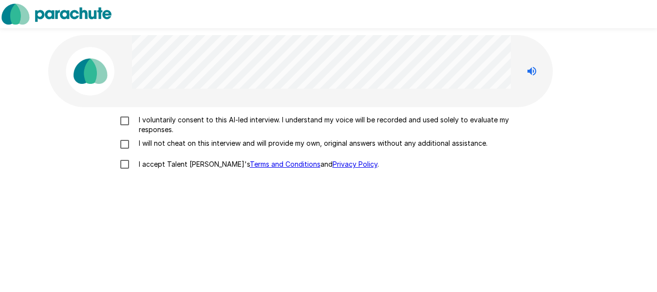 This screenshot has width=657, height=292. Describe the element at coordinates (311, 143) in the screenshot. I see `p: I will not cheat on this interview and will provide my own, original answers without any addition...` at that location.